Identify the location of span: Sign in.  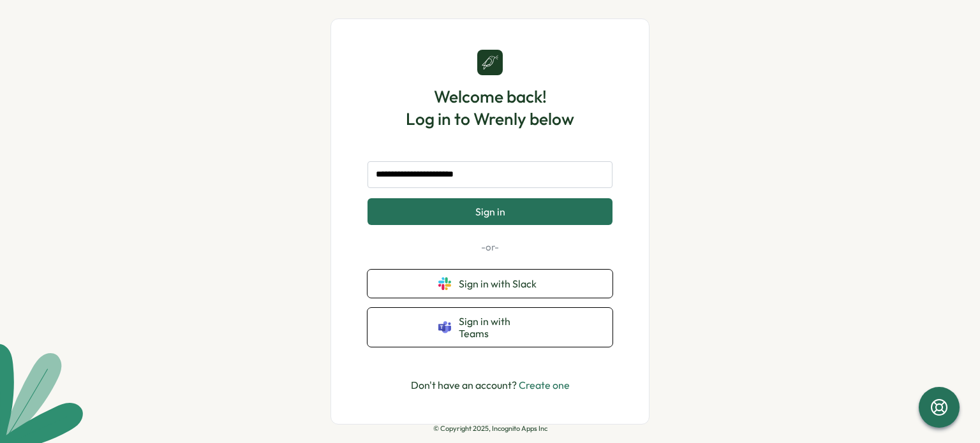
(490, 212).